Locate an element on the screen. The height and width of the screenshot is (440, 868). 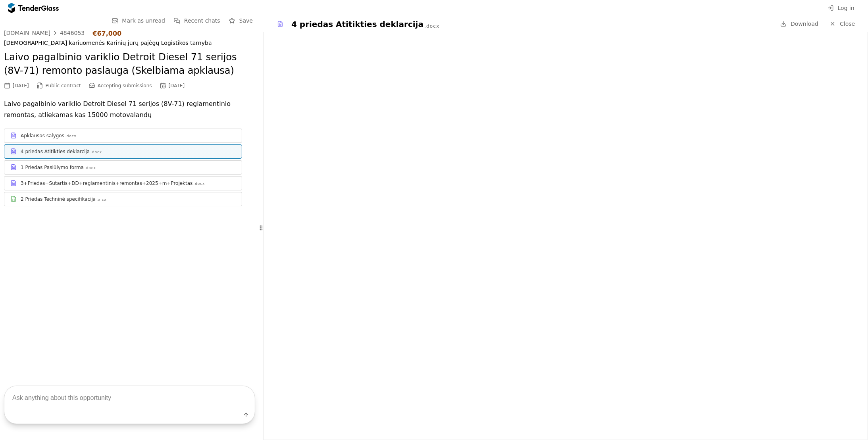
div: 1 Priedas Pasiūlymo forma is located at coordinates (52, 168).